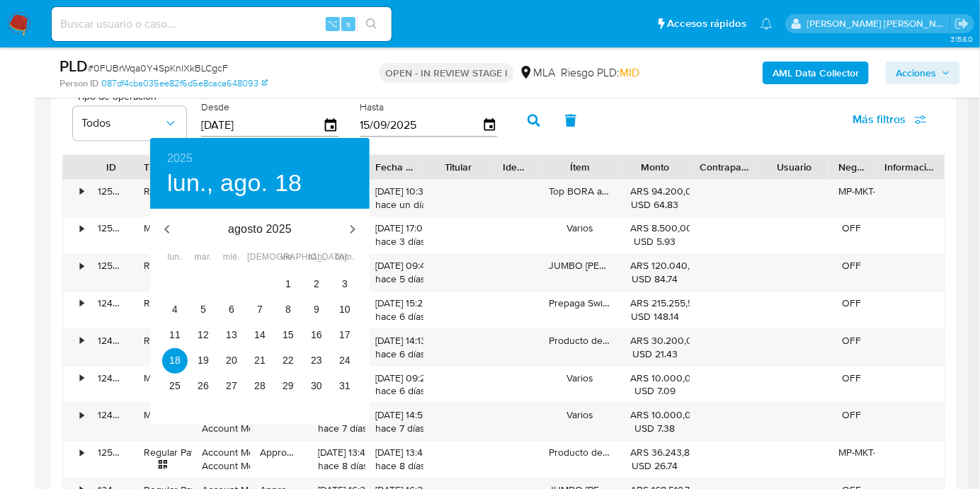 This screenshot has width=980, height=489. What do you see at coordinates (288, 284) in the screenshot?
I see `p: 1` at bounding box center [288, 284].